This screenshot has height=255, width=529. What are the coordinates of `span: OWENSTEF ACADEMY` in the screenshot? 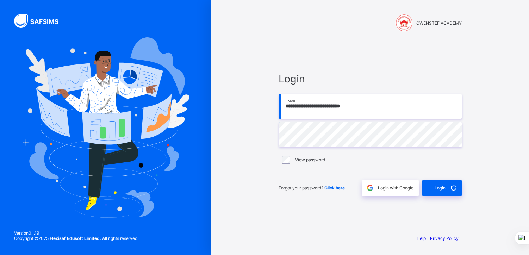 It's located at (439, 23).